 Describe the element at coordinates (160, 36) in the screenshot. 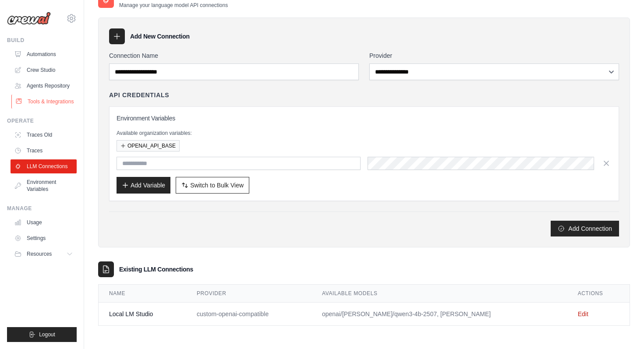

I see `h3: Add New Connection` at that location.